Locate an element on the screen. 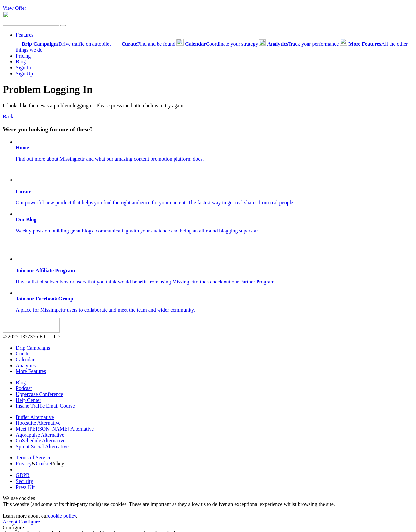 Image resolution: width=416 pixels, height=532 pixels. div: © 2025 1357356 B.C. LTD. is located at coordinates (208, 329).